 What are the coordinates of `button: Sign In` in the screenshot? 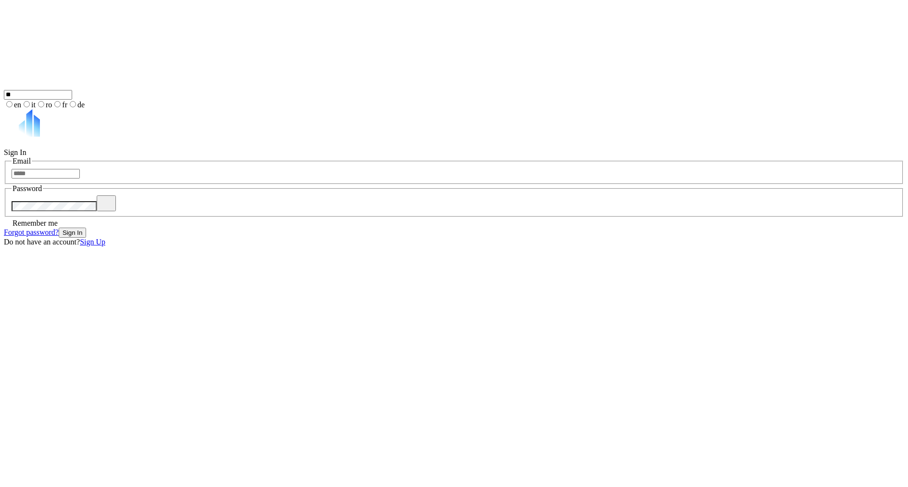 It's located at (73, 232).